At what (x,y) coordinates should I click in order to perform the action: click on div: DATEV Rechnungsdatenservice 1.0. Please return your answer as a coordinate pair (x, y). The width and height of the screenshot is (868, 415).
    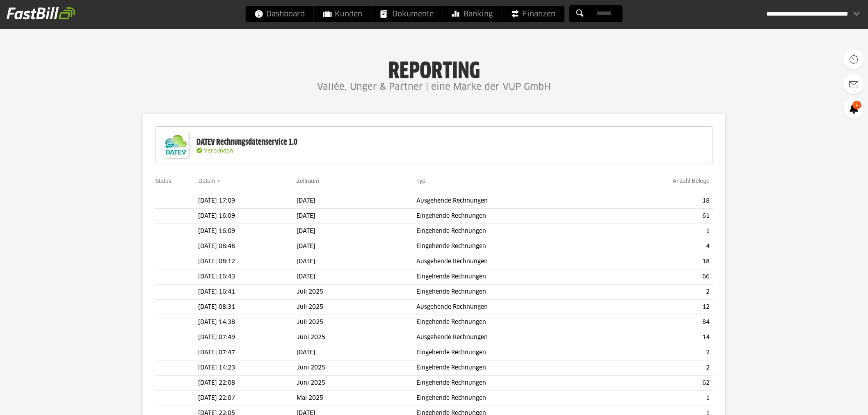
    Looking at the image, I should click on (247, 142).